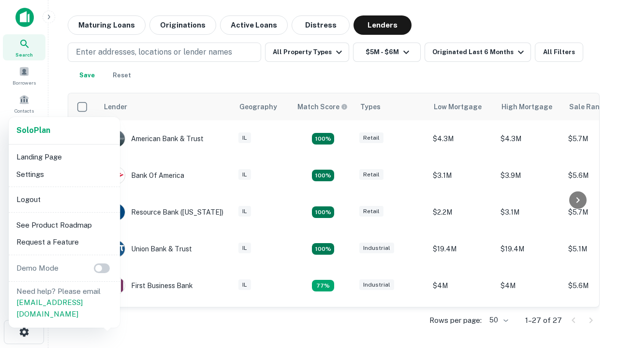  What do you see at coordinates (595, 294) in the screenshot?
I see `div: Chat Widget` at bounding box center [595, 294].